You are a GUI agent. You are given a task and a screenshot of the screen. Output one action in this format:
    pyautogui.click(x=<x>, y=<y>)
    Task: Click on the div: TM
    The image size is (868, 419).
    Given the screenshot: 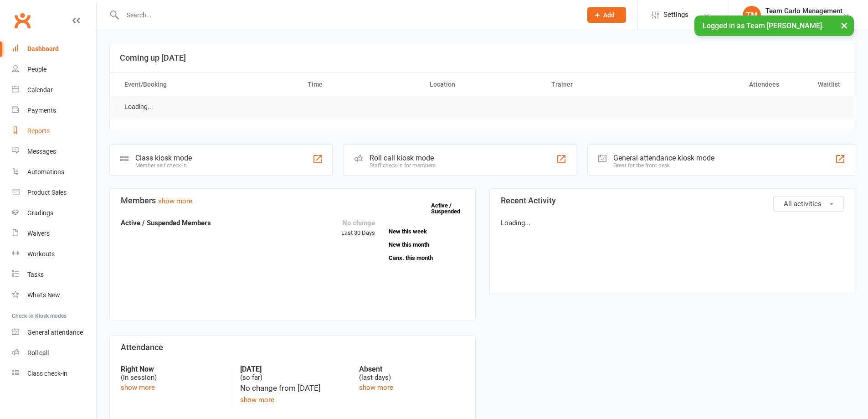 What is the action you would take?
    pyautogui.click(x=751, y=15)
    